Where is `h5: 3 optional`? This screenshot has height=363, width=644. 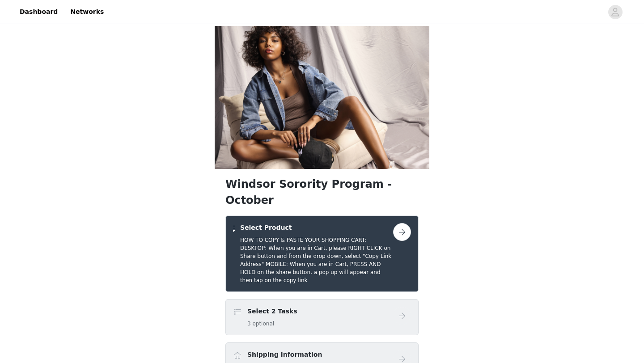 h5: 3 optional is located at coordinates (273, 324).